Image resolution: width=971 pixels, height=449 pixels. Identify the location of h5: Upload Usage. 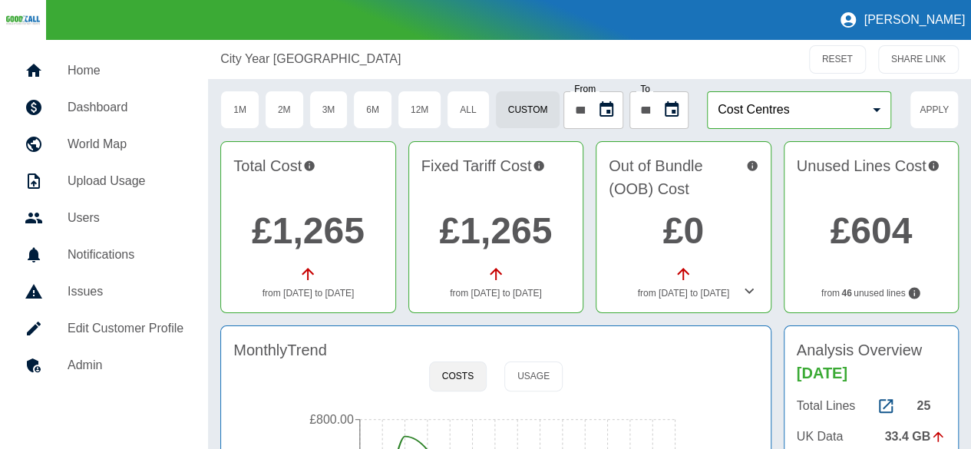
(125, 181).